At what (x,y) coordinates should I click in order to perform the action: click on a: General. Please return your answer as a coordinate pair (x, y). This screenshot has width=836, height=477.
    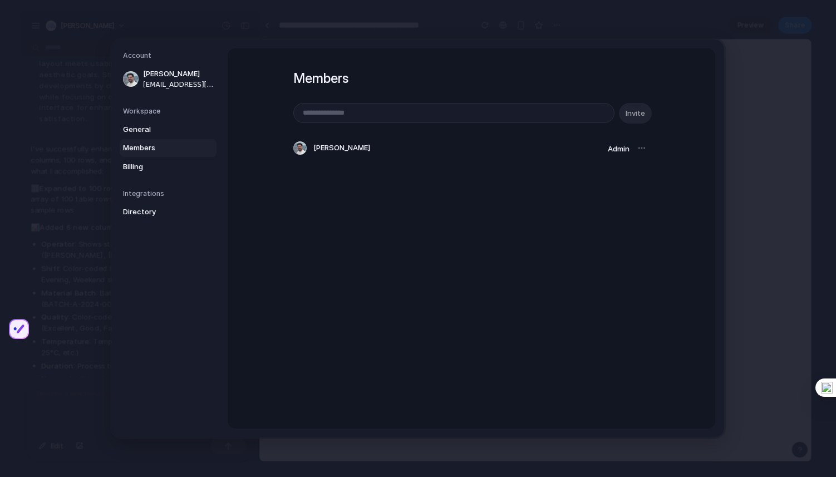
    Looking at the image, I should click on (168, 130).